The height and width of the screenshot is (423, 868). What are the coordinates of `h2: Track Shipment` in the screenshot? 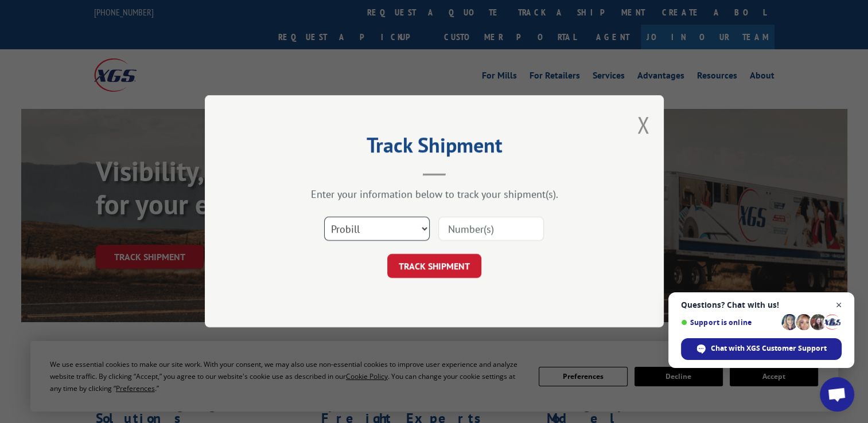 It's located at (434, 148).